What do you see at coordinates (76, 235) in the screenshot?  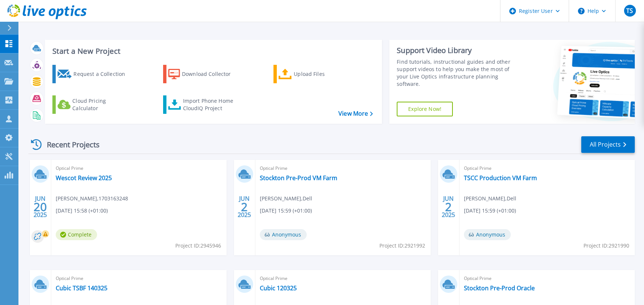 I see `span: Complete` at bounding box center [76, 235].